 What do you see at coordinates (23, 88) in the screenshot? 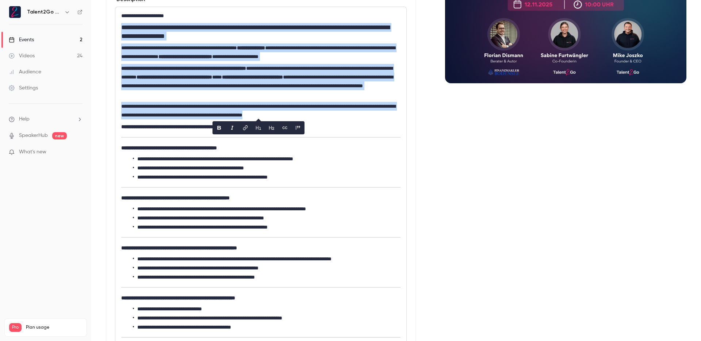
I see `div: Settings` at bounding box center [23, 88].